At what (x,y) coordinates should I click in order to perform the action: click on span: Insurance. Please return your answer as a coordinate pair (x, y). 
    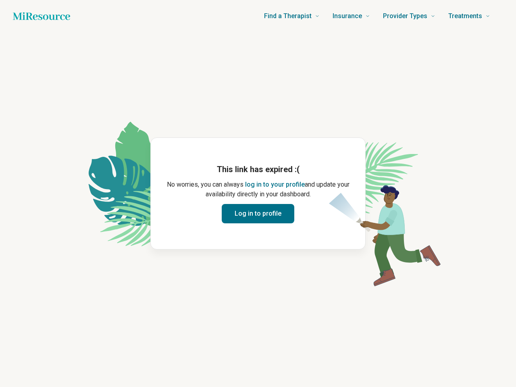
    Looking at the image, I should click on (347, 16).